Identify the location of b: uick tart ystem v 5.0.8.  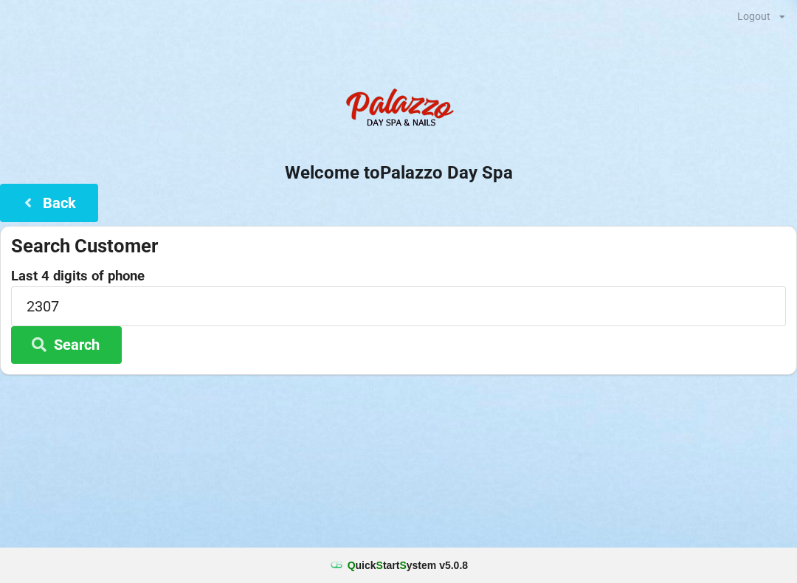
(407, 565).